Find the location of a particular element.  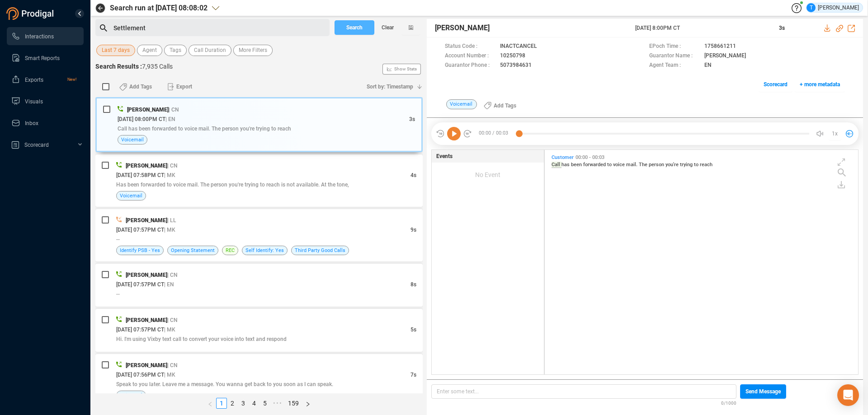

span: 4s is located at coordinates (413, 175).